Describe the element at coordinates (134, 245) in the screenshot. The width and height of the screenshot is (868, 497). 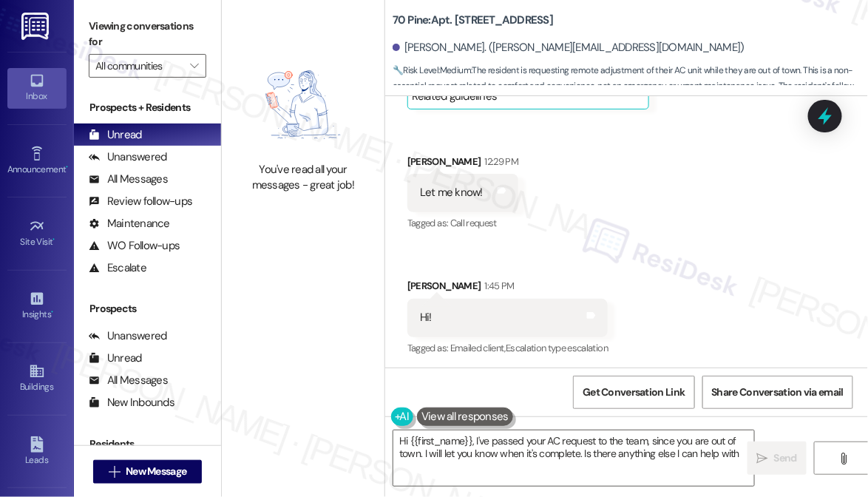
I see `div: WO Follow-ups` at that location.